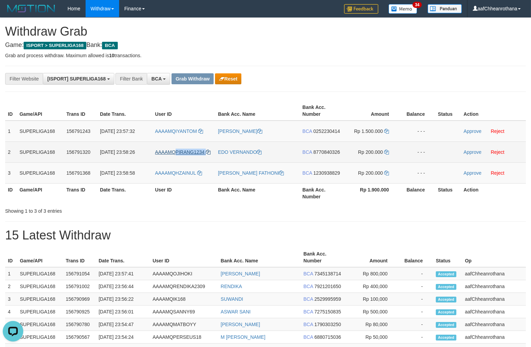 The width and height of the screenshot is (531, 347). What do you see at coordinates (327, 173) in the screenshot?
I see `span: Copy 1230938829 to clipboard` at bounding box center [327, 173].